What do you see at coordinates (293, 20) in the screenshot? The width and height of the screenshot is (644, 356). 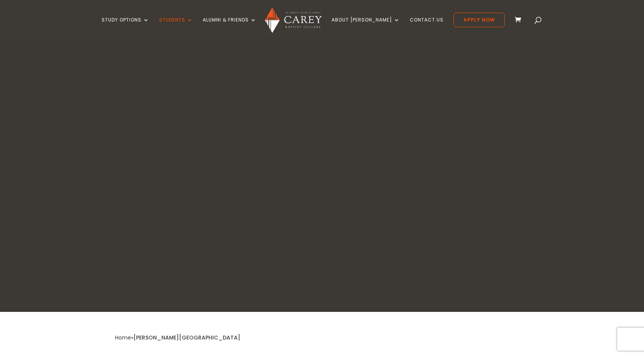 I see `img: Carey Baptist College` at bounding box center [293, 20].